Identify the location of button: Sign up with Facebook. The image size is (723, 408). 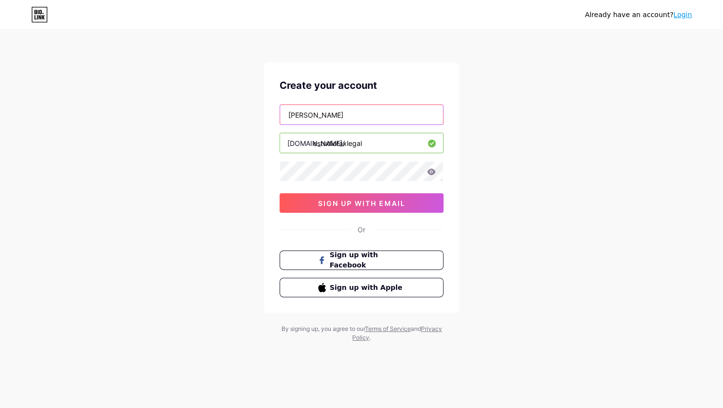
(361, 260).